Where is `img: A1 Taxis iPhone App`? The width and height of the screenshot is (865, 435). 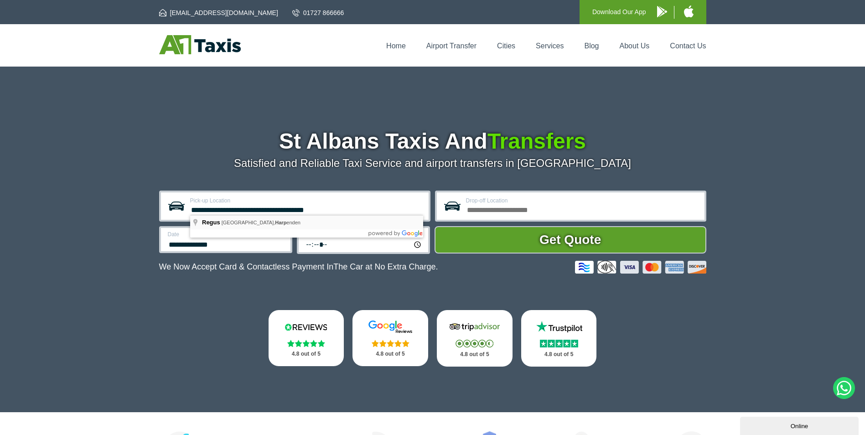
img: A1 Taxis iPhone App is located at coordinates (688, 11).